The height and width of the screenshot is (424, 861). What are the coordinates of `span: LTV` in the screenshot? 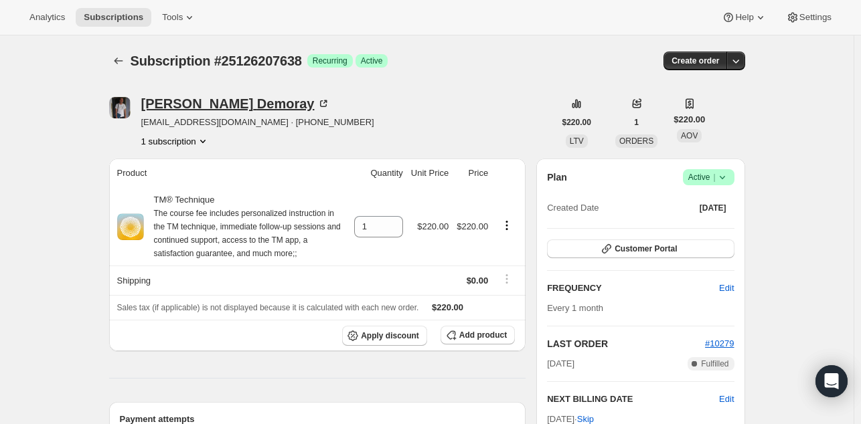 It's located at (576, 141).